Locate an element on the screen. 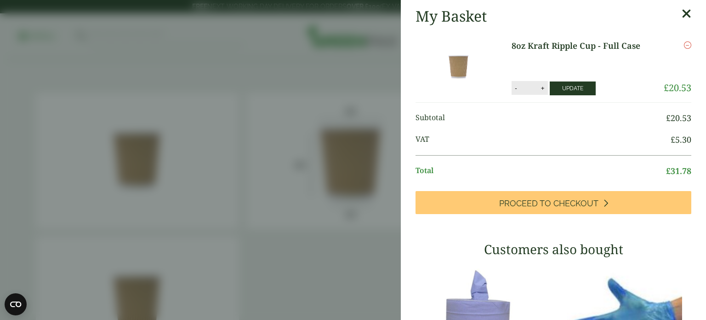  span: Subtotal is located at coordinates (541, 118).